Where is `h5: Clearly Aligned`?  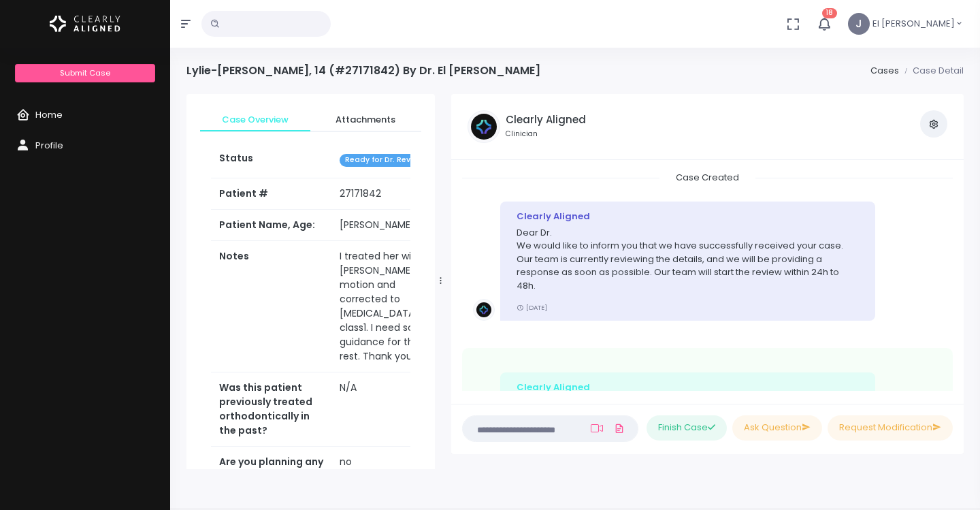 h5: Clearly Aligned is located at coordinates (546, 120).